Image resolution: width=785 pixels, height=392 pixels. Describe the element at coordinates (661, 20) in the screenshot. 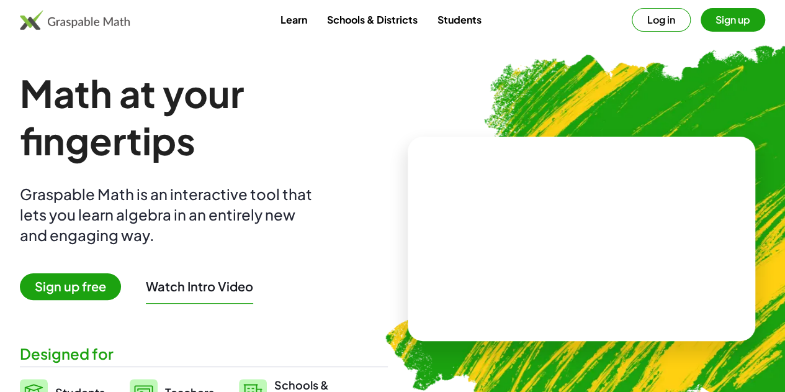

I see `button: Log in` at that location.